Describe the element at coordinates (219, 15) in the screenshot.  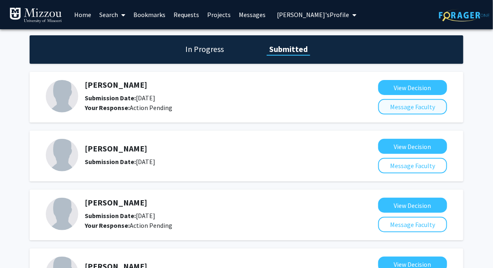
I see `a: Projects` at that location.